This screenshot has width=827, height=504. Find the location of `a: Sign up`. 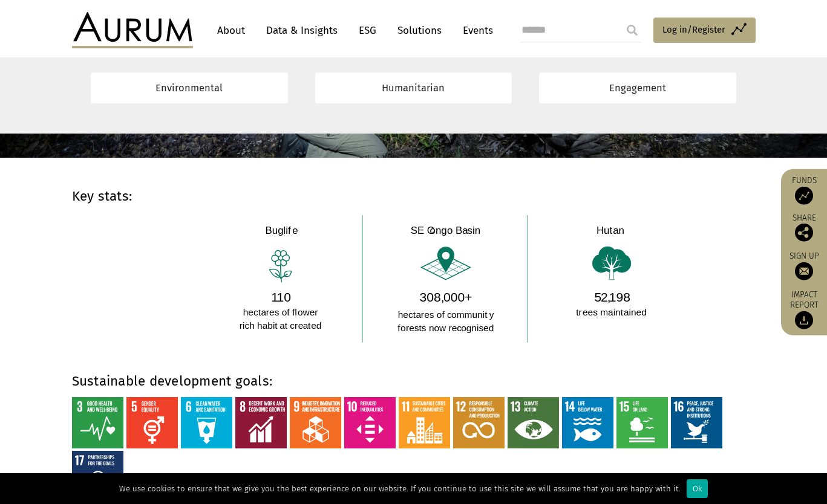

a: Sign up is located at coordinates (804, 265).